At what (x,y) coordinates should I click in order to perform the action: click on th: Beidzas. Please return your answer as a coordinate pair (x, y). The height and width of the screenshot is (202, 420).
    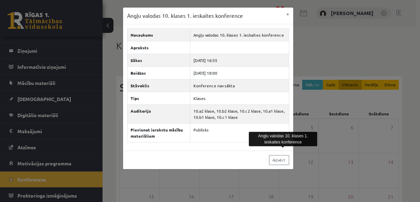
    Looking at the image, I should click on (159, 72).